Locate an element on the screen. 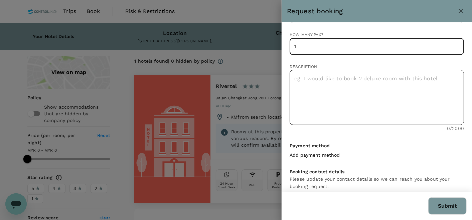  span: How many pax? is located at coordinates (306, 35).